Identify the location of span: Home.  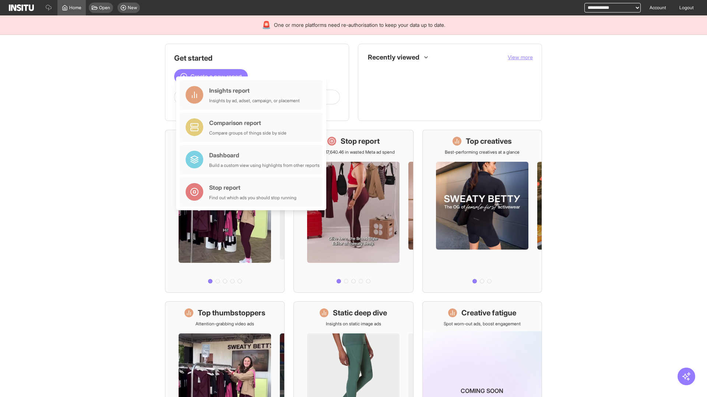
(75, 8).